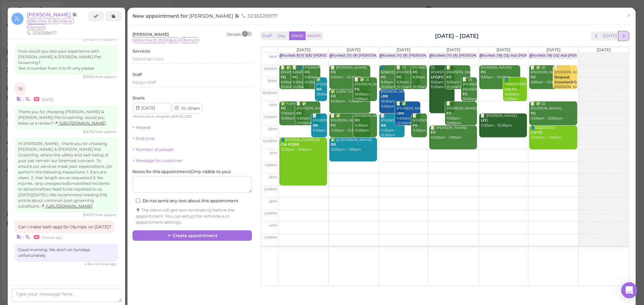  Describe the element at coordinates (153, 149) in the screenshot. I see `a: + Number of people` at that location.